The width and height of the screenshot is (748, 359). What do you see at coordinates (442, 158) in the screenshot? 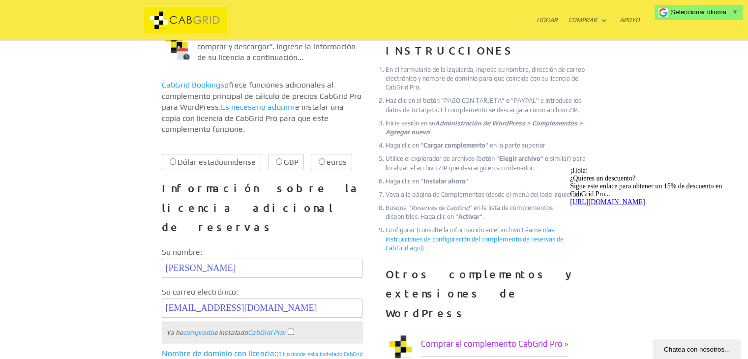
I see `font: Utilice el explorador de archivos (botón "` at bounding box center [442, 158].